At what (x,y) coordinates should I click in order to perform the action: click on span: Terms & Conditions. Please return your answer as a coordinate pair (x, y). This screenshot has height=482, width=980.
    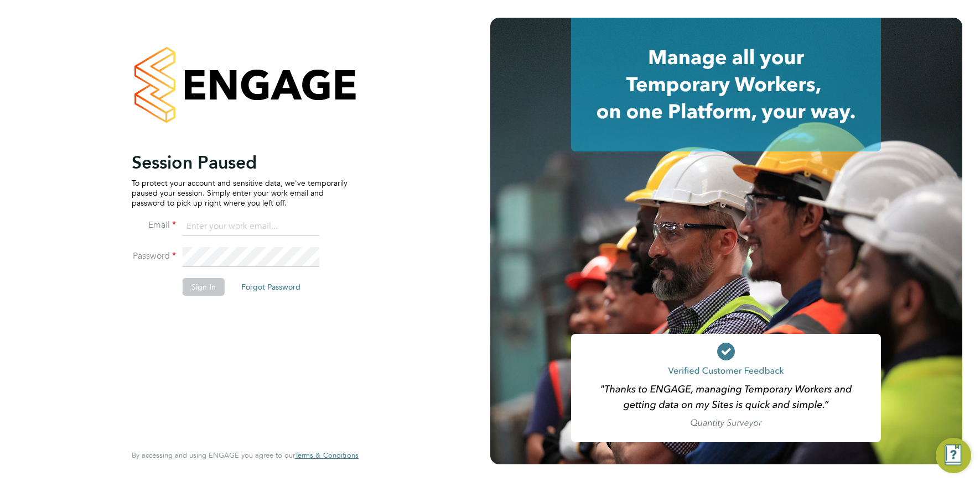
    Looking at the image, I should click on (327, 455).